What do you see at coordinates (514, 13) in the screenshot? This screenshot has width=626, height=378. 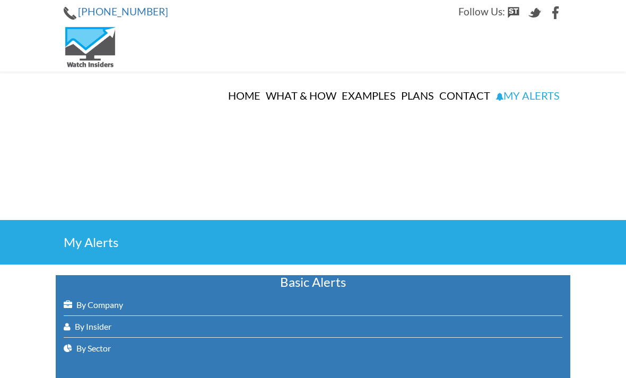 I see `img: StockTwits` at bounding box center [514, 13].